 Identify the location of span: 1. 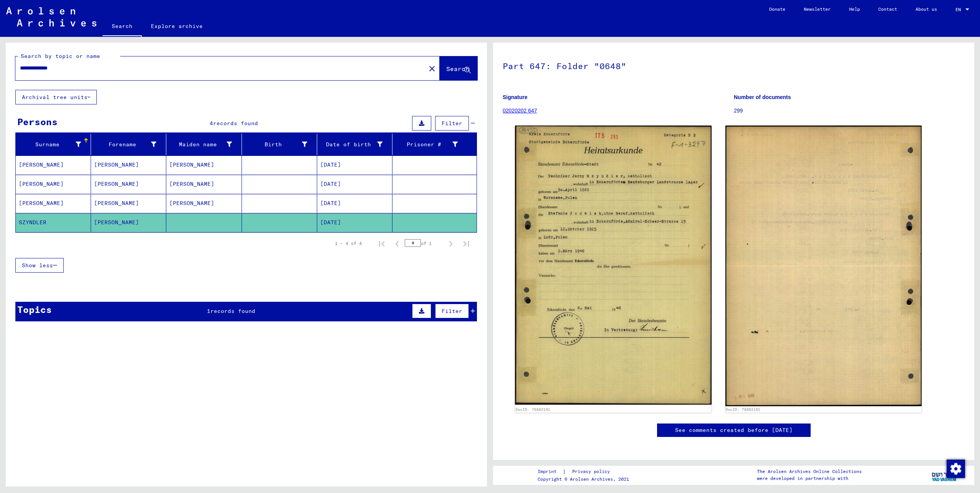
(208, 311).